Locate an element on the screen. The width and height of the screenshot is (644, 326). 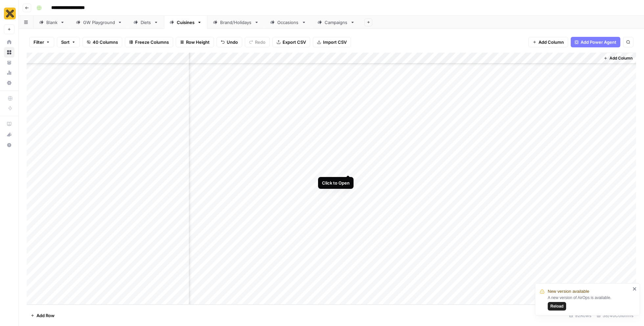
a: Settings is located at coordinates (9, 83).